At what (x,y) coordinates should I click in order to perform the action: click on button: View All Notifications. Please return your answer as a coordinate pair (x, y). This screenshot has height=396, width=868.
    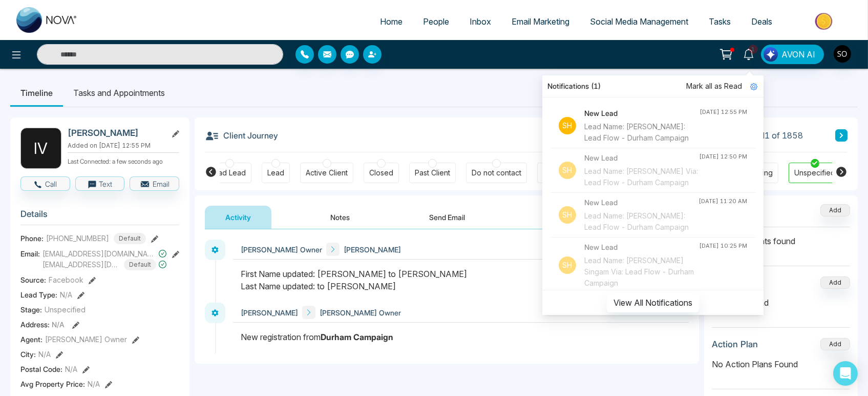
    Looking at the image, I should click on (653, 303).